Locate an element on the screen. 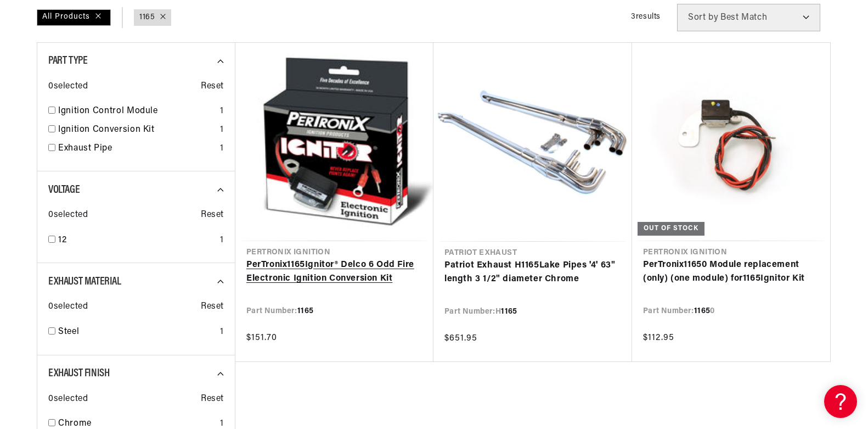 The width and height of the screenshot is (868, 429). span: Sort by is located at coordinates (703, 17).